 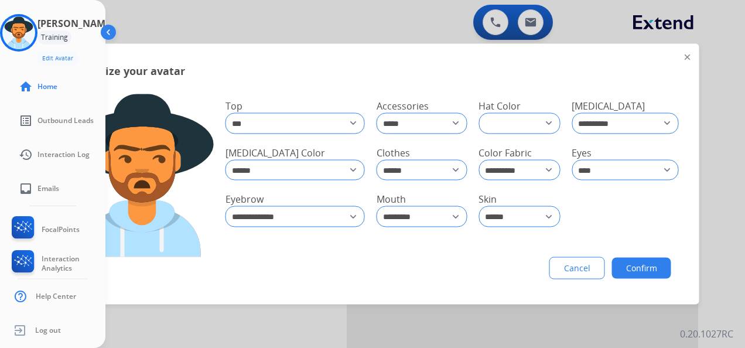 I want to click on span: Mouth, so click(x=391, y=199).